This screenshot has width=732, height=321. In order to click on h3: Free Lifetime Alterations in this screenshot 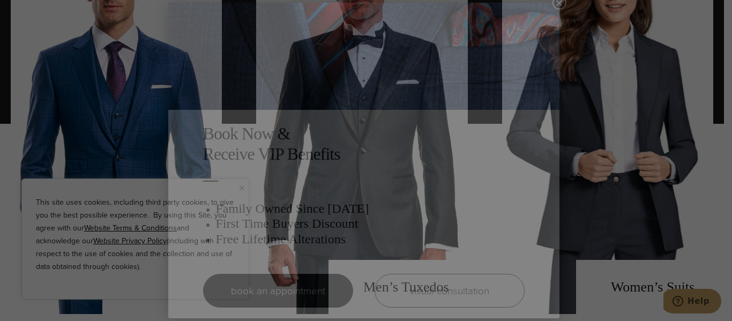, I will do `click(370, 239)`.